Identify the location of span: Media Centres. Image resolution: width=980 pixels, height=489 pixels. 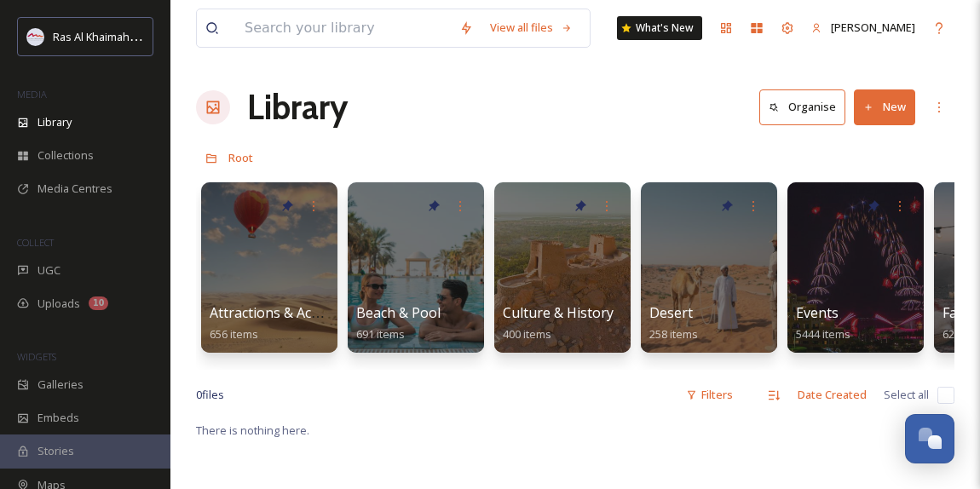
(75, 189).